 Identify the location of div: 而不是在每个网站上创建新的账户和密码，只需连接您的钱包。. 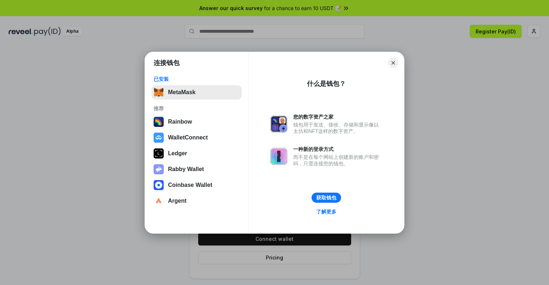
(338, 160).